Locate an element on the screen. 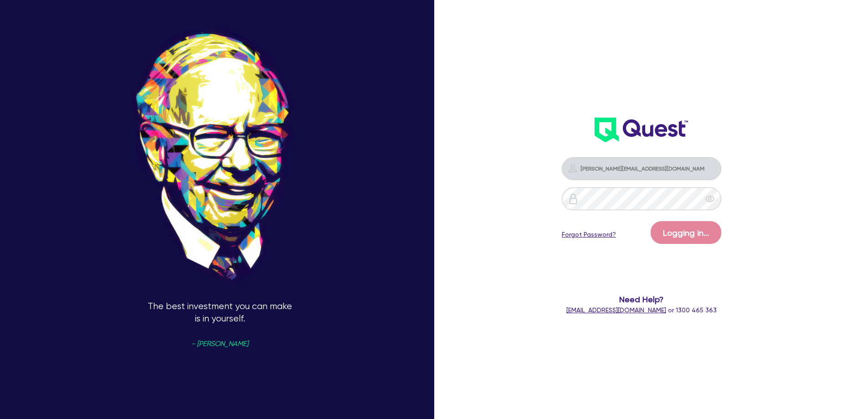  button: Logging in... is located at coordinates (685, 232).